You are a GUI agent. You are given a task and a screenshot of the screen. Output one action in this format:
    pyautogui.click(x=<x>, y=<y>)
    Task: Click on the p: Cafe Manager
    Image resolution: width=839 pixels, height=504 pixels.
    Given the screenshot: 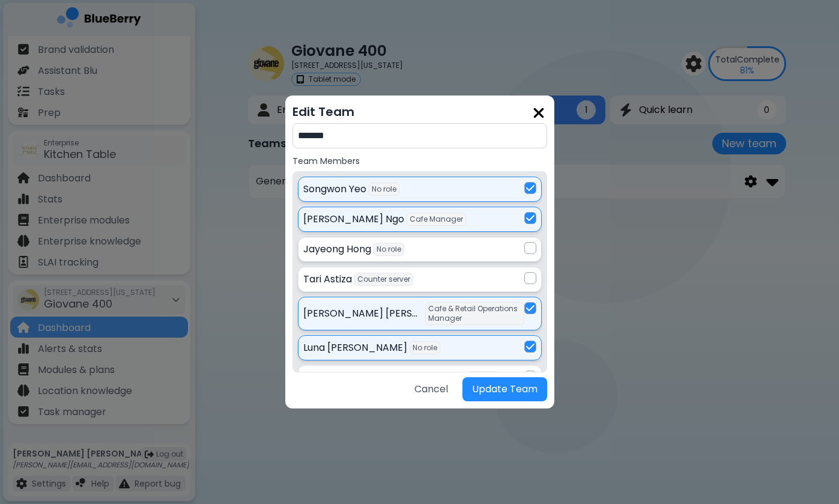 What is the action you would take?
    pyautogui.click(x=436, y=219)
    